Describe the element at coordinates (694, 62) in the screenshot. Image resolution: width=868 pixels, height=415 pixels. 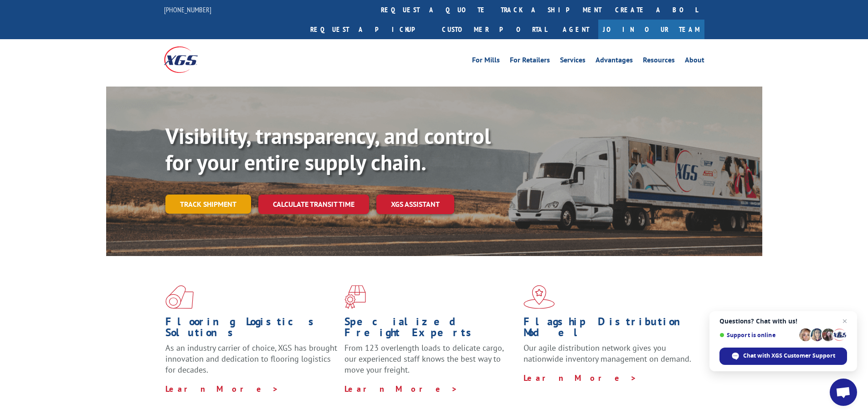
I see `a: About` at that location.